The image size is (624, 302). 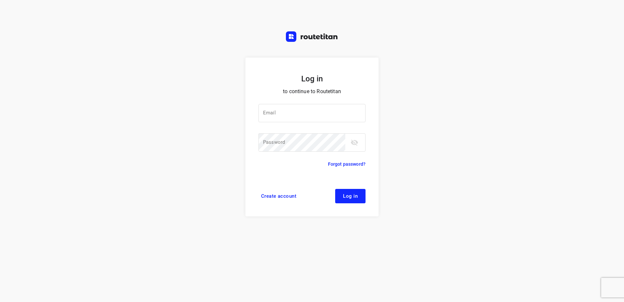 What do you see at coordinates (312, 91) in the screenshot?
I see `p: to continue to Routetitan` at bounding box center [312, 91].